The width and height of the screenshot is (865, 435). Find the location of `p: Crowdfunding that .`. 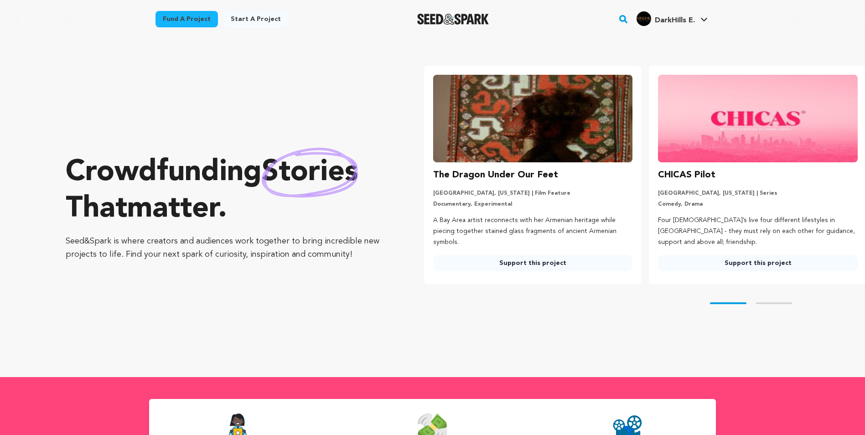

p: Crowdfunding that . is located at coordinates (227, 191).